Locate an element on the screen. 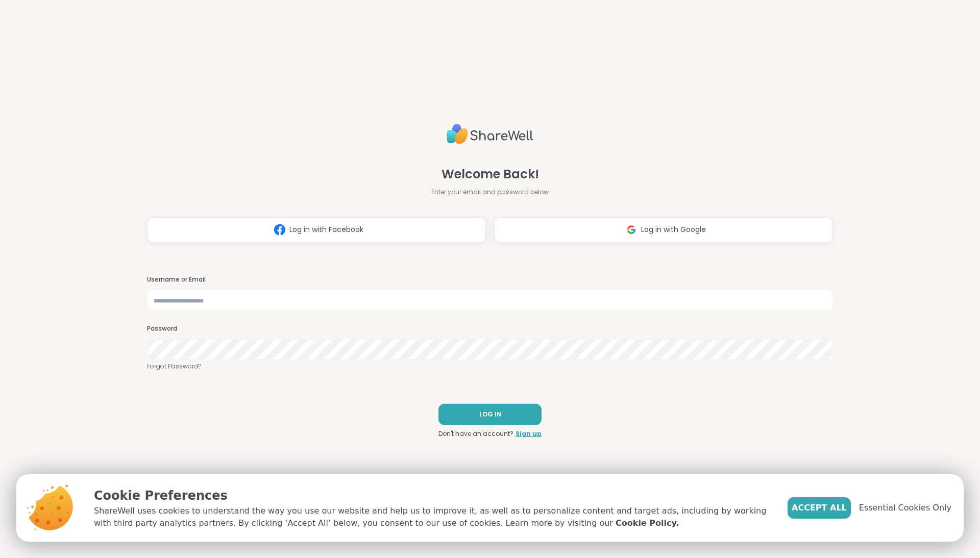 The width and height of the screenshot is (980, 558). button: Log in with Facebook is located at coordinates (317, 230).